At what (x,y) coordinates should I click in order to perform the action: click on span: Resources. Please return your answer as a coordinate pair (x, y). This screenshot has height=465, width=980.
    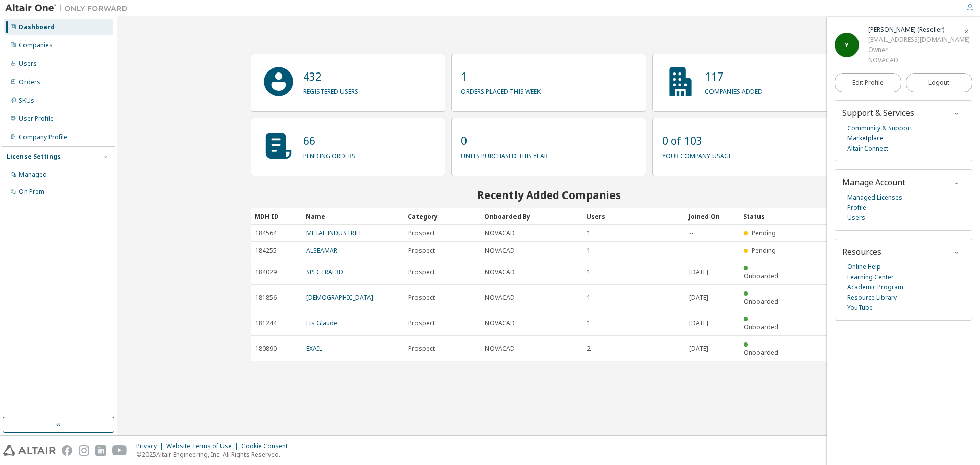
    Looking at the image, I should click on (862, 251).